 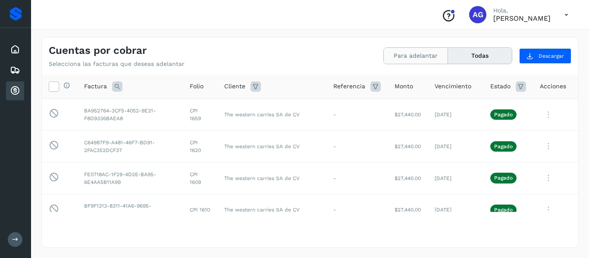 I want to click on td: CPI 1609, so click(x=200, y=178).